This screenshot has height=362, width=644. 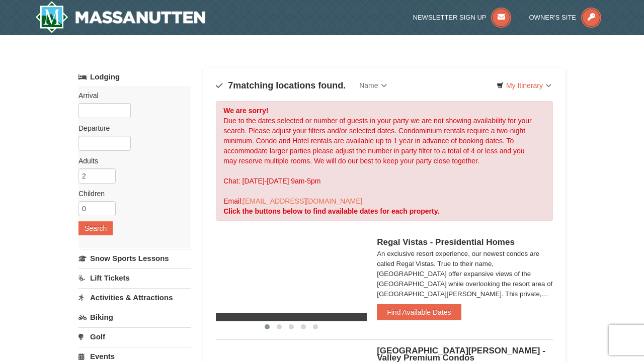 What do you see at coordinates (419, 312) in the screenshot?
I see `button: Find Available Dates` at bounding box center [419, 312].